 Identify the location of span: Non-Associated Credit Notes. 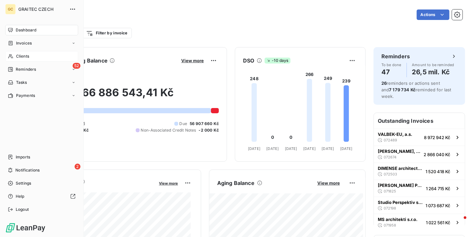
(168, 130).